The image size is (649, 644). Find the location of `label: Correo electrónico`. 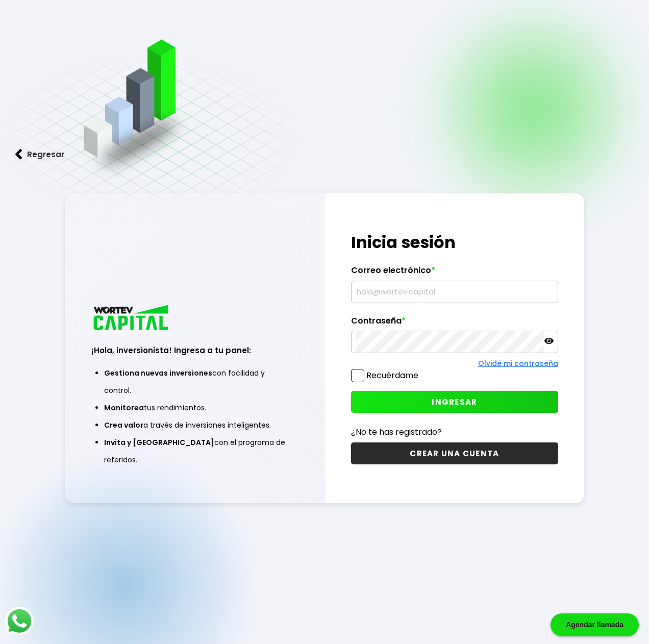

label: Correo electrónico is located at coordinates (455, 273).